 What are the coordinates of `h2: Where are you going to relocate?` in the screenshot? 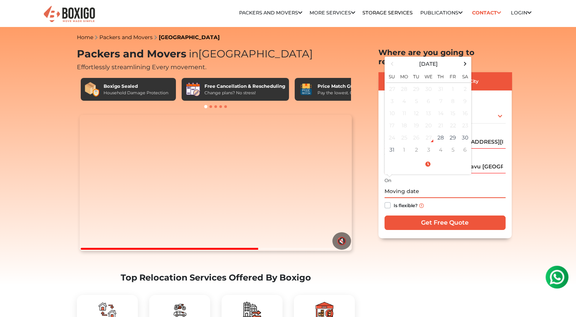 It's located at (445, 57).